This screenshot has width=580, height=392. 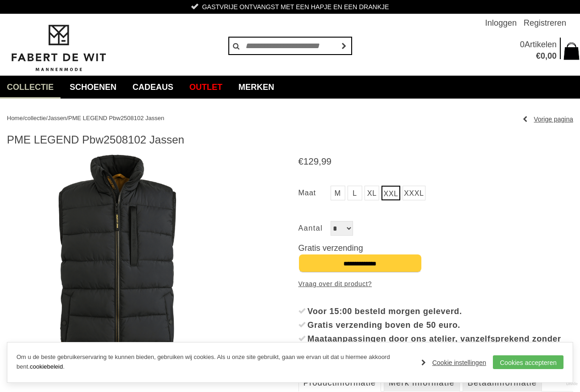 What do you see at coordinates (46, 366) in the screenshot?
I see `a: cookiebeleid` at bounding box center [46, 366].